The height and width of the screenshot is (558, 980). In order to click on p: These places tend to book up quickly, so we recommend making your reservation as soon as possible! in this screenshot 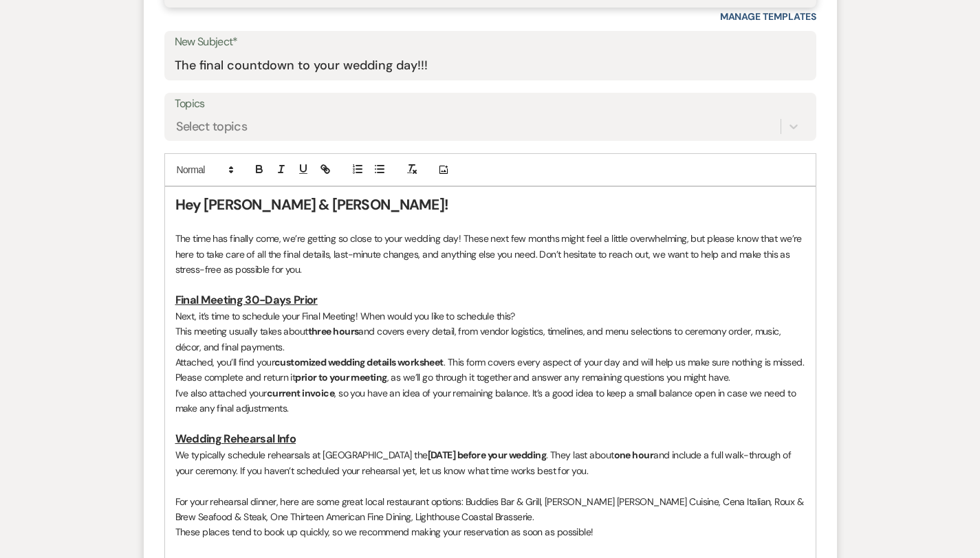, I will do `click(490, 532)`.